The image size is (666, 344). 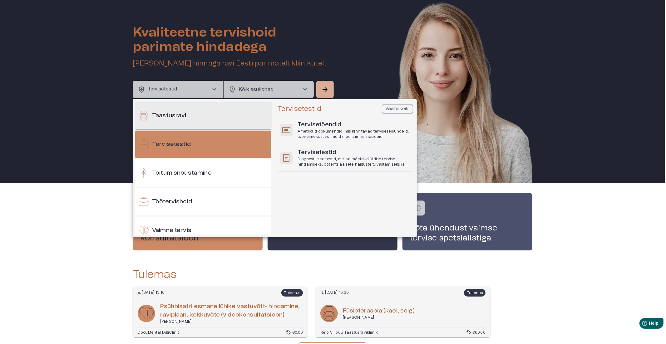 I want to click on p: Ametlikud dokumendid, mis kinnitavad terviseseisundeid, töövõimekust või muid meditsiinilisi nõud..., so click(x=354, y=134).